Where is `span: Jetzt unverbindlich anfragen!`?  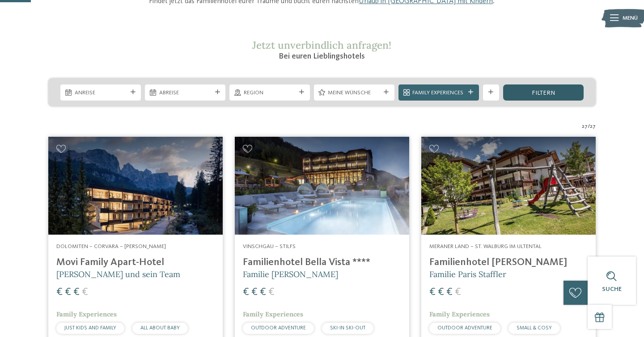 span: Jetzt unverbindlich anfragen! is located at coordinates (322, 45).